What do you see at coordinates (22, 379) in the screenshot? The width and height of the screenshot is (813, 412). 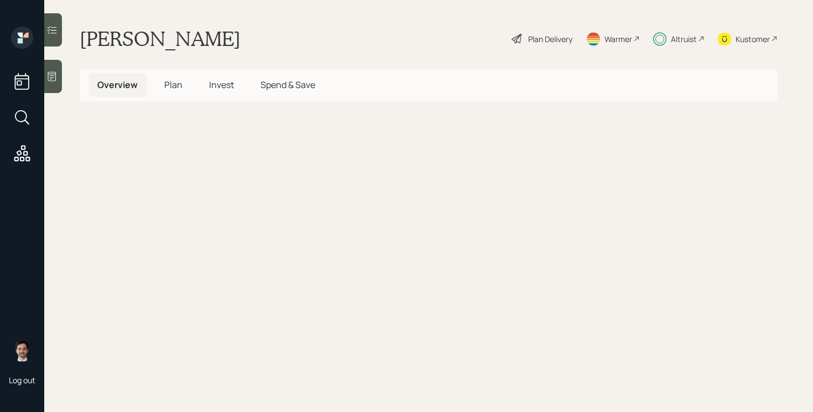 I see `div: Log out` at bounding box center [22, 379].